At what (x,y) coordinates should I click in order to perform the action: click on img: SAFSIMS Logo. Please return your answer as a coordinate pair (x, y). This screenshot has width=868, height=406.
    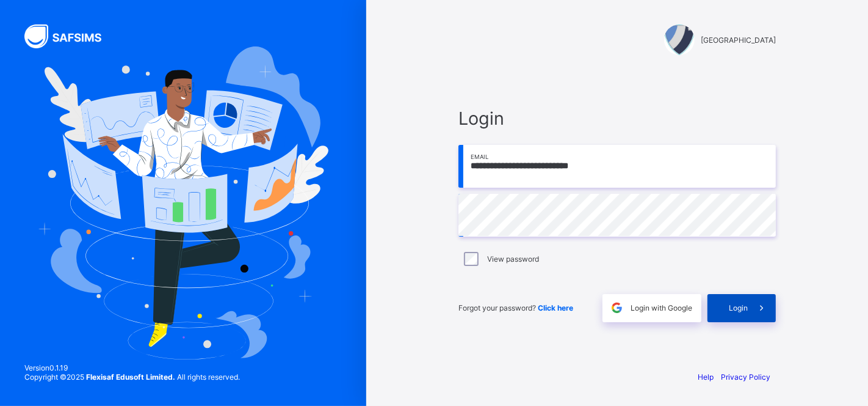
    Looking at the image, I should click on (70, 36).